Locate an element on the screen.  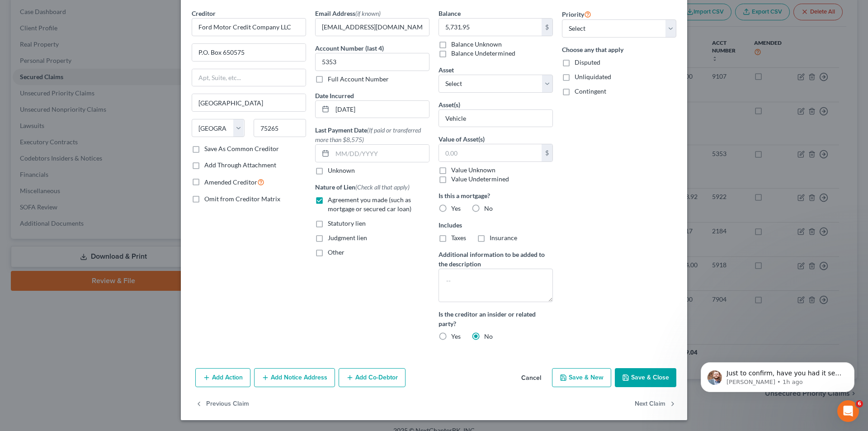
span: Unliquidated is located at coordinates (593, 77).